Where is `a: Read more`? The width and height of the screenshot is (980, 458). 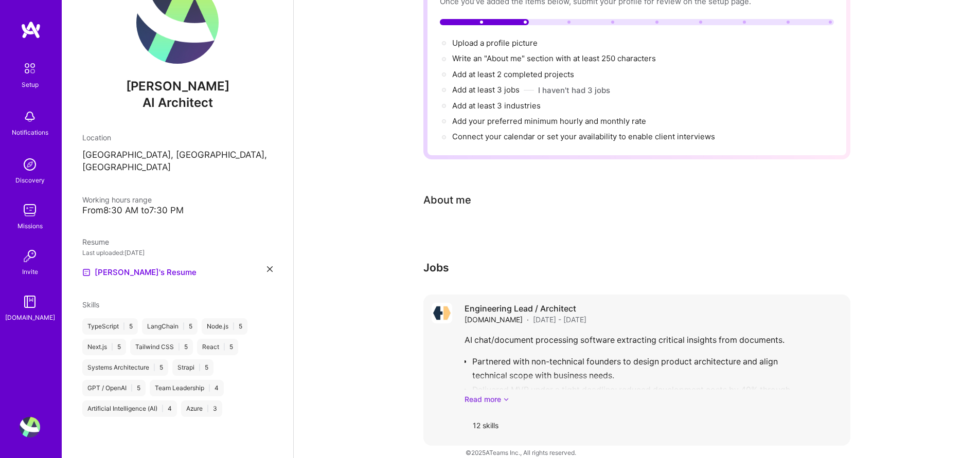
a: Read more is located at coordinates (653, 399).